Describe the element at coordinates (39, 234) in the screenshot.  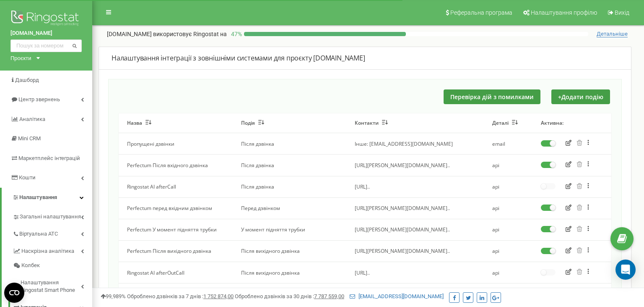
I see `span: Віртуальна АТС` at that location.